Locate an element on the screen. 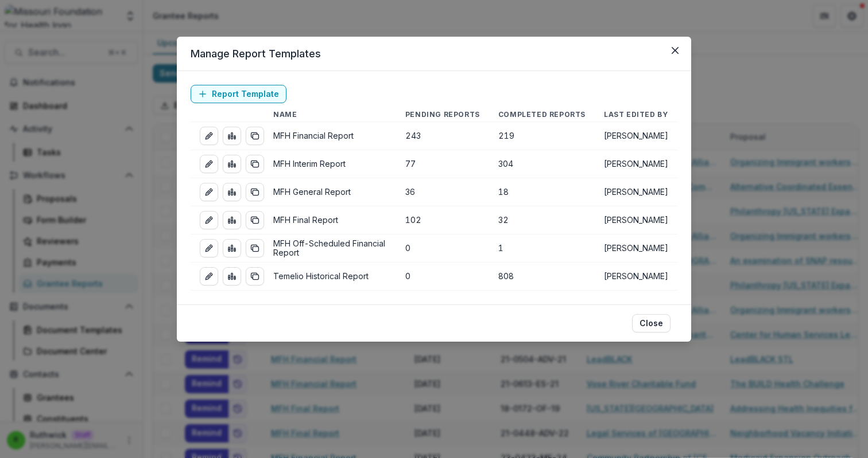  td: MFH Final Report is located at coordinates (330, 220).